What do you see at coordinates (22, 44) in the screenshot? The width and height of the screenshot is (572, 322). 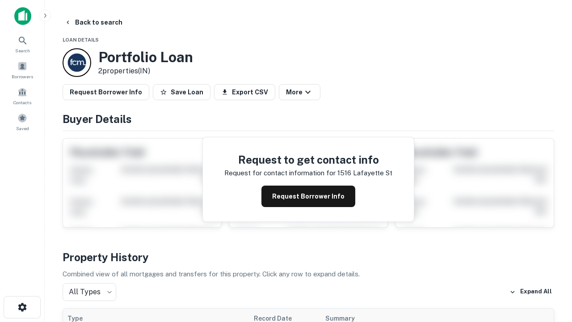 I see `a: Search` at bounding box center [22, 44].